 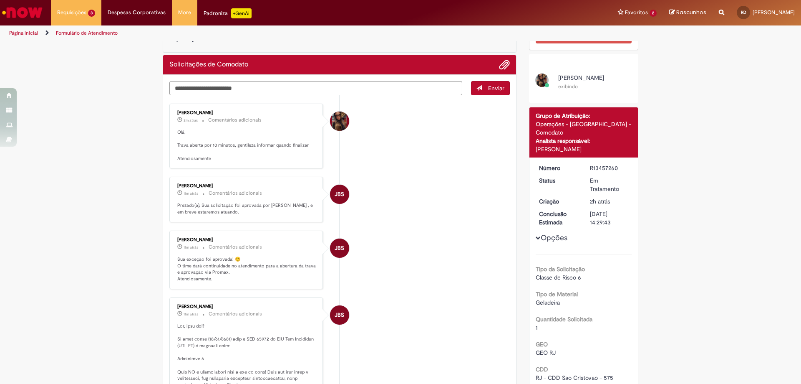 I want to click on dt: Conclusão Estimada, so click(x=558, y=218).